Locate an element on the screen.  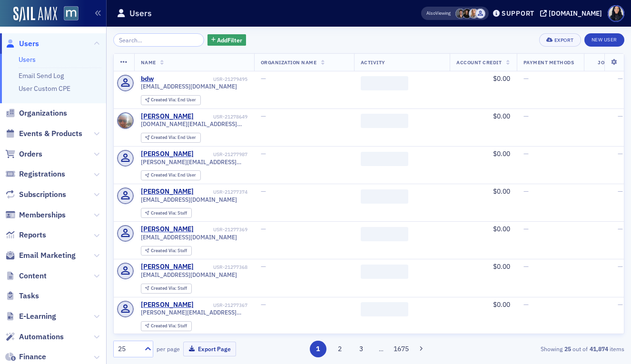
span: Lauren McDonough is located at coordinates (467, 13).